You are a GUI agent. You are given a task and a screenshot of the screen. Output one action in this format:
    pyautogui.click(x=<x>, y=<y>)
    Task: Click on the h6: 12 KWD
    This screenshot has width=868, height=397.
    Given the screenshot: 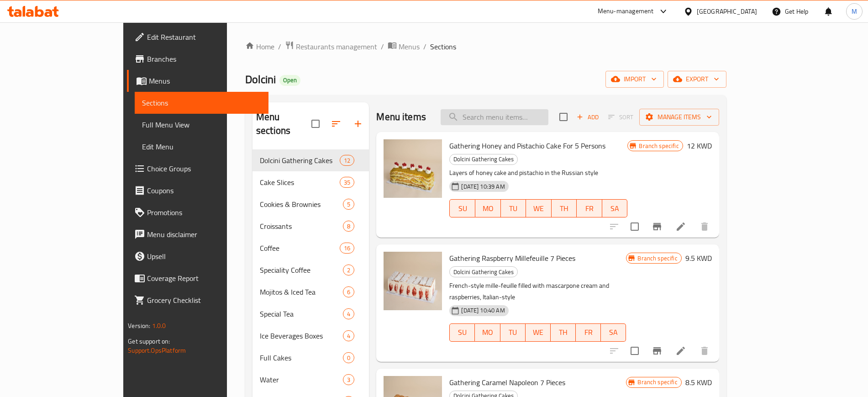 What is the action you would take?
    pyautogui.click(x=699, y=146)
    